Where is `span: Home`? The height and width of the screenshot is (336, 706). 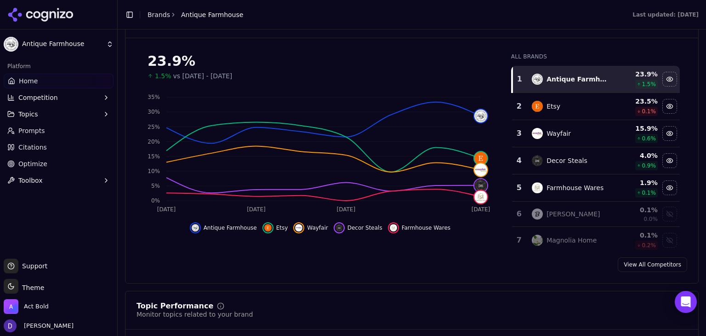 span: Home is located at coordinates (28, 81).